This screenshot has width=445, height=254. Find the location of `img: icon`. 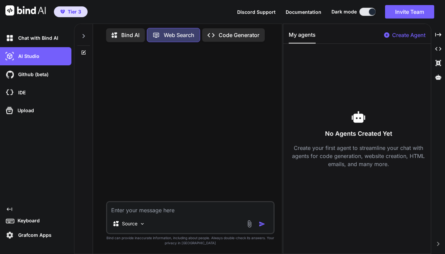

img: icon is located at coordinates (262, 224).